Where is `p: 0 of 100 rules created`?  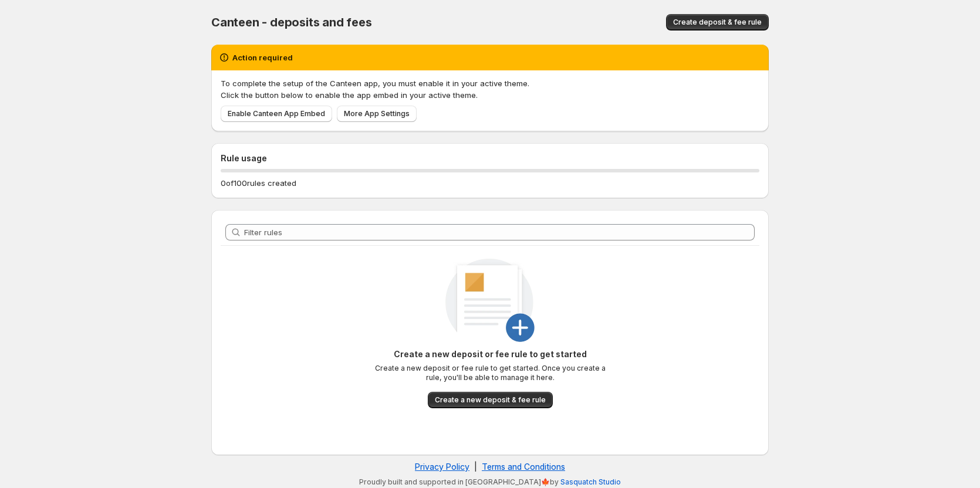
p: 0 of 100 rules created is located at coordinates (258, 183).